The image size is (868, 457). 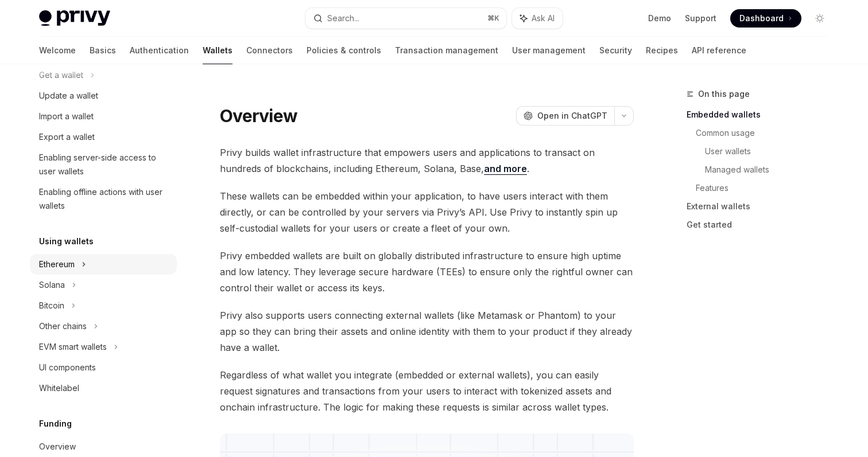 I want to click on span: Ask AI, so click(x=543, y=19).